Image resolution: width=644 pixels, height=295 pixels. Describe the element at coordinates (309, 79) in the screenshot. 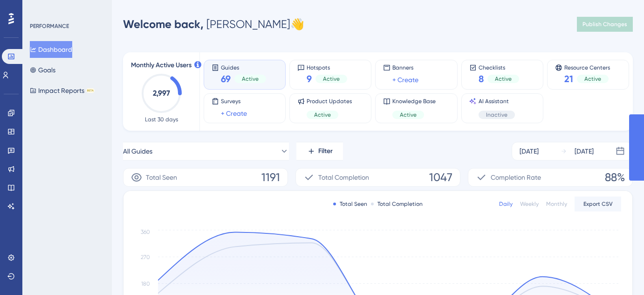

I see `span: 9` at that location.